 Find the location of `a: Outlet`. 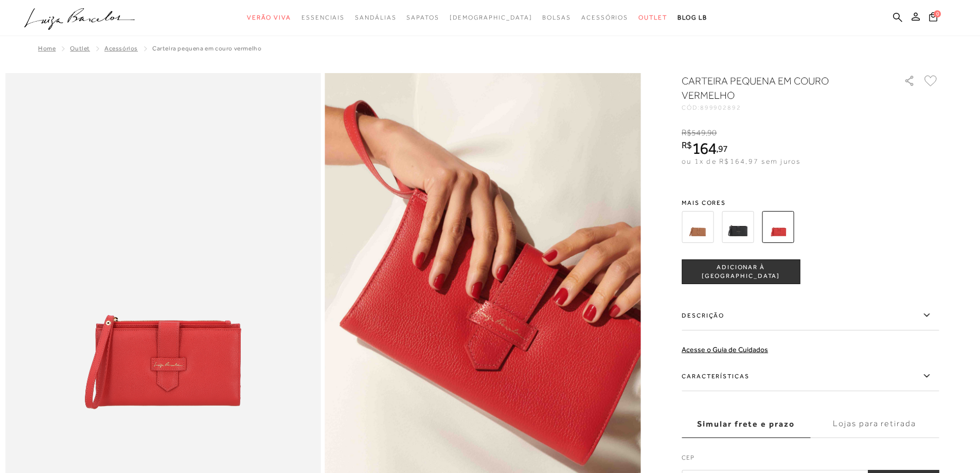

a: Outlet is located at coordinates (80, 48).